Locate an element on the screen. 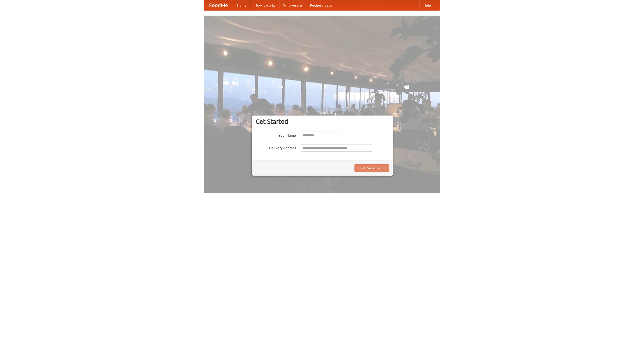 The width and height of the screenshot is (644, 356). a: Help is located at coordinates (427, 5).